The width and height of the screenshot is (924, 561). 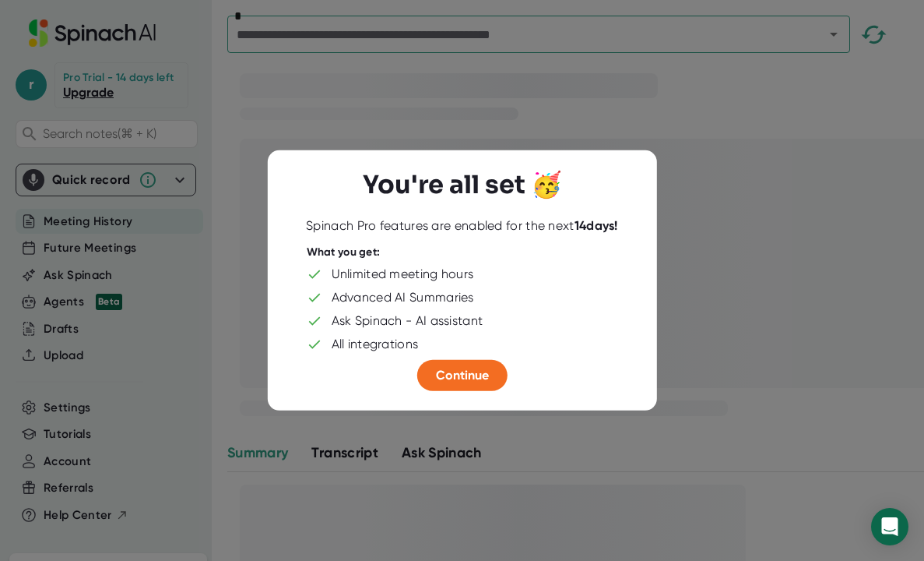 I want to click on span: Continue, so click(x=463, y=375).